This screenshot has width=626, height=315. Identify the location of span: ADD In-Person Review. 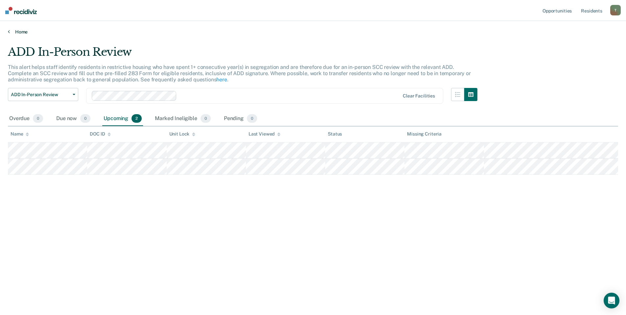
(40, 95).